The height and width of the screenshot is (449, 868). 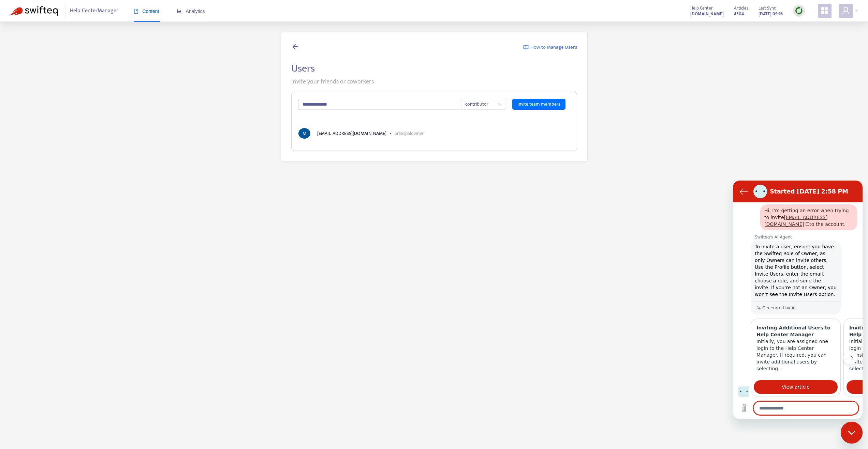 I want to click on h3: Inviting Additional Users to Help Center Translate, so click(x=155, y=151).